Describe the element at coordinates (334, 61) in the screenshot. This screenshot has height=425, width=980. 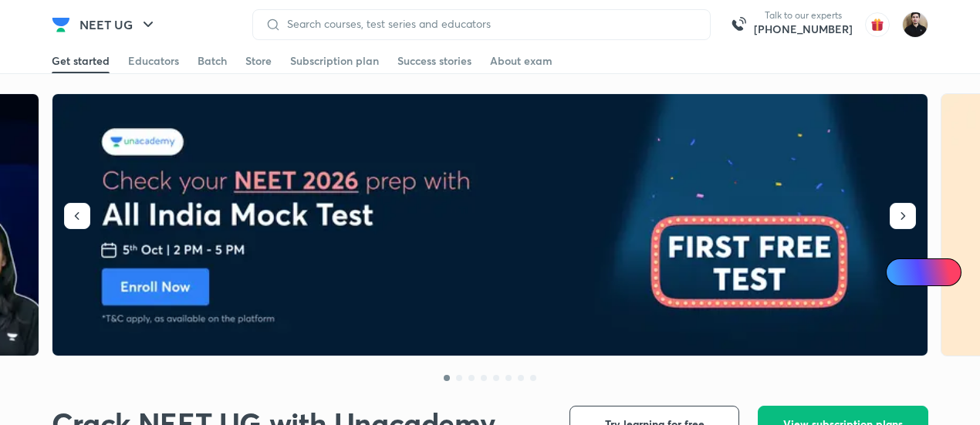
I see `a: Subscription plan` at that location.